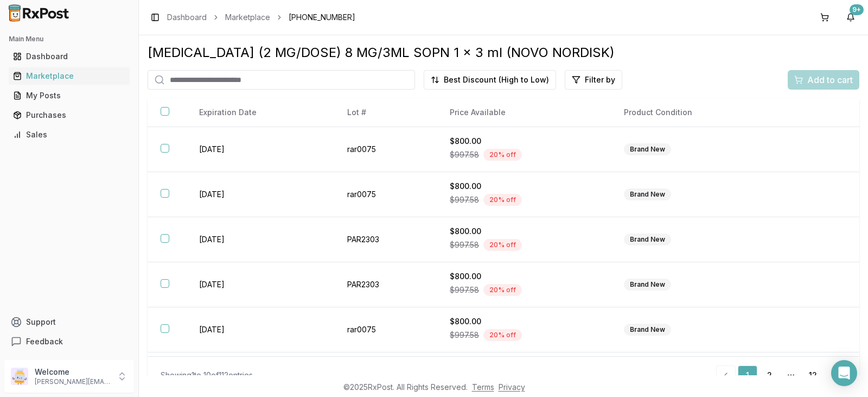 The height and width of the screenshot is (397, 868). Describe the element at coordinates (512, 387) in the screenshot. I see `a: Privacy` at that location.